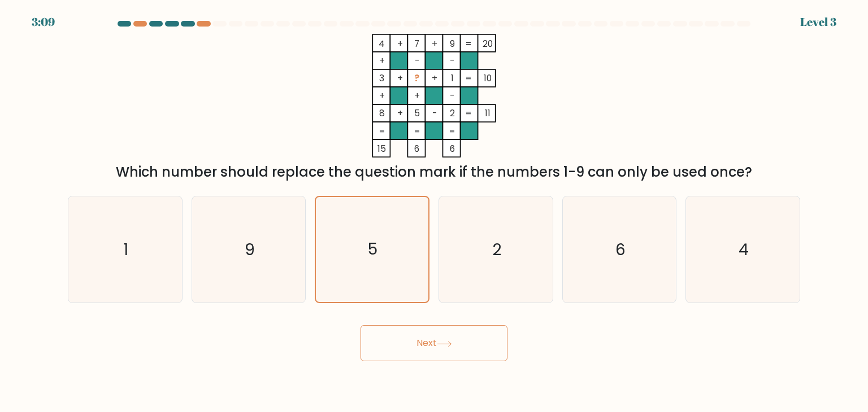  What do you see at coordinates (487, 44) in the screenshot?
I see `tspan: 20` at bounding box center [487, 44].